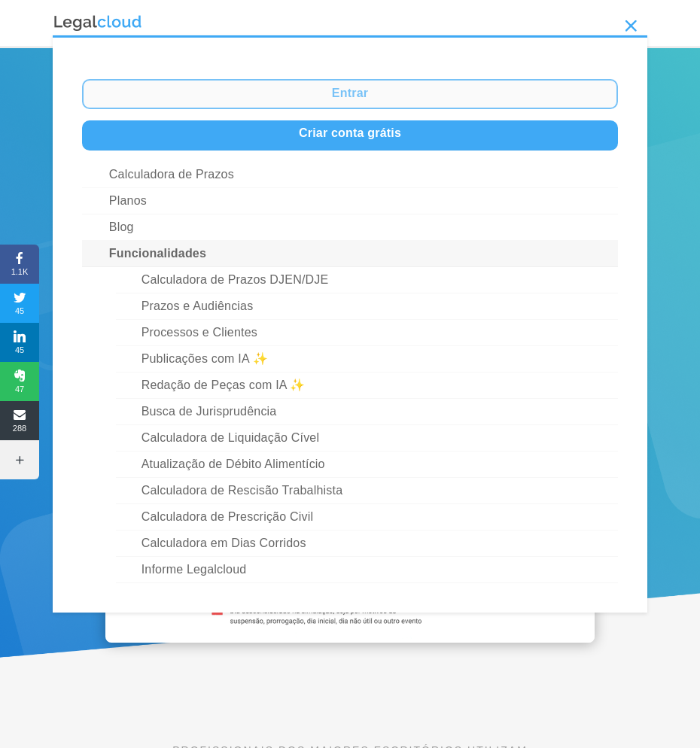  Describe the element at coordinates (349, 254) in the screenshot. I see `a: Funcionalidades` at that location.